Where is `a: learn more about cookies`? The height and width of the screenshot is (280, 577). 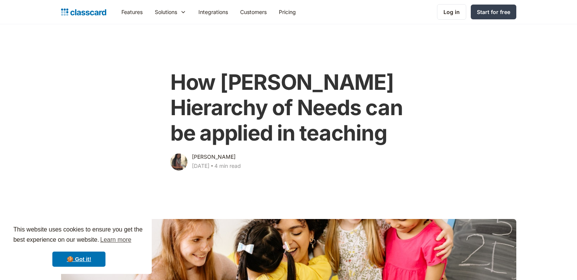 a: learn more about cookies is located at coordinates (116, 240).